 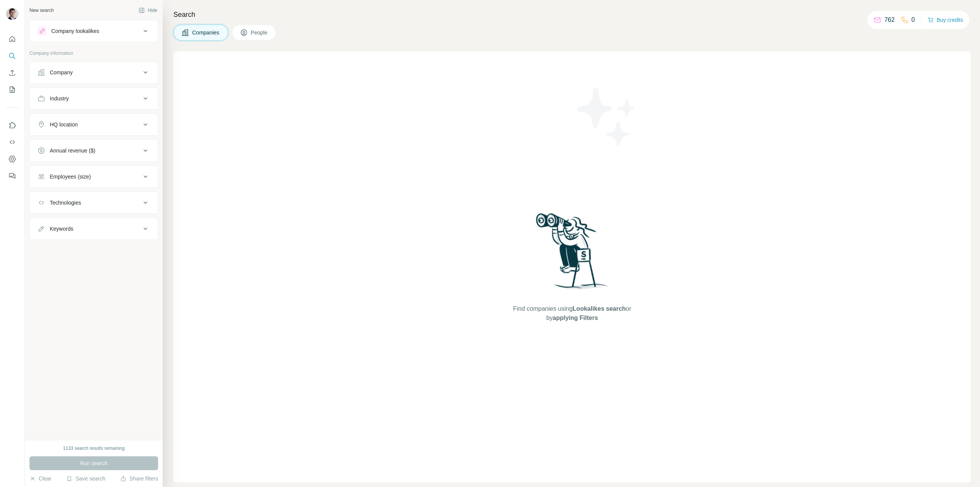 I want to click on div: New search, so click(x=42, y=10).